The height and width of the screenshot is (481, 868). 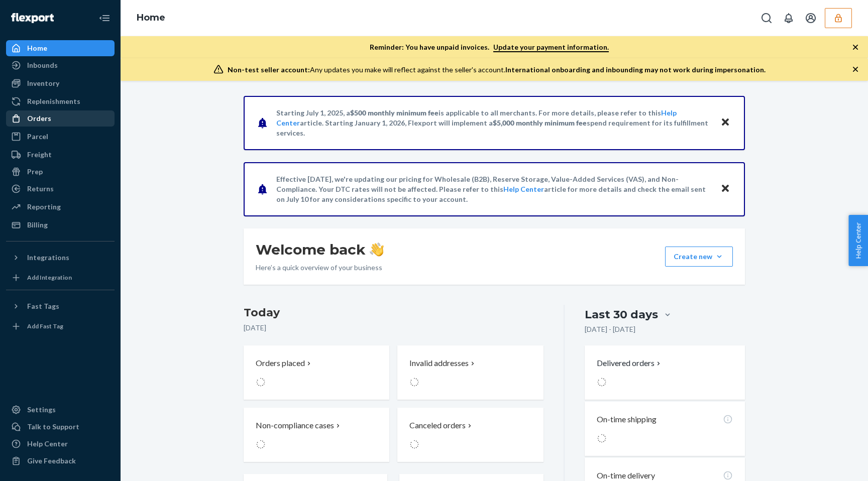 I want to click on p: Delivered orders, so click(x=630, y=363).